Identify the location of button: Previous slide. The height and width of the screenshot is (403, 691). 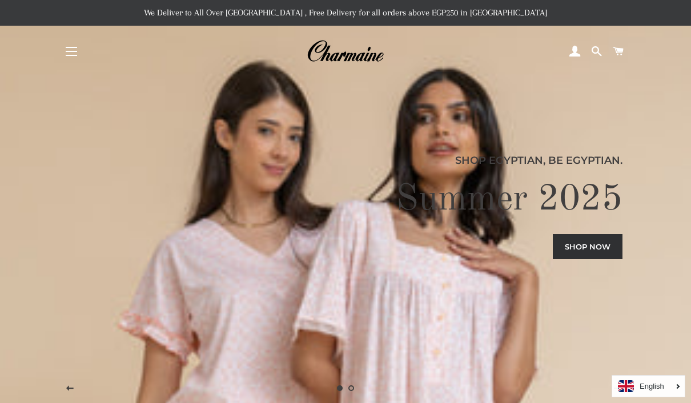
(70, 389).